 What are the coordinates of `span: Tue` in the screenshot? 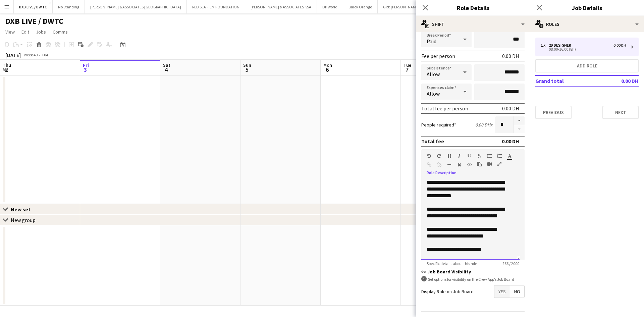 It's located at (407, 65).